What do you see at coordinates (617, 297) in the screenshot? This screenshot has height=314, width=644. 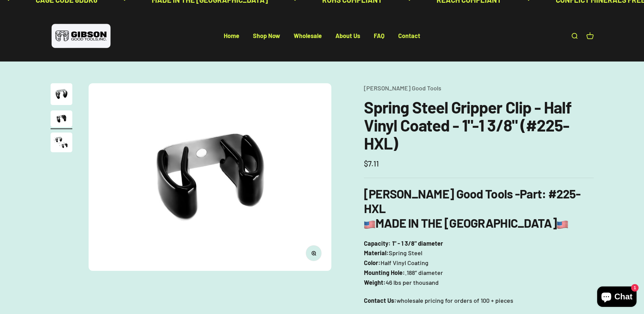 I see `inbox-online-store-chat: Shopify online store chat` at bounding box center [617, 297].